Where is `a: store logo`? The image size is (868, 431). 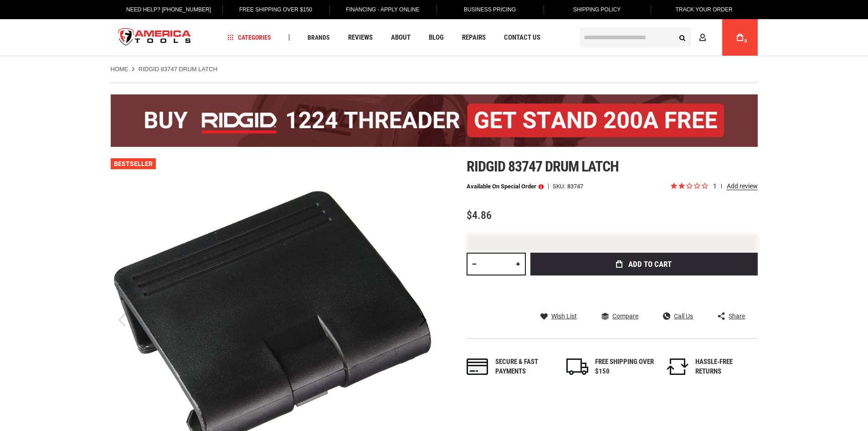
a: store logo is located at coordinates (155, 37).